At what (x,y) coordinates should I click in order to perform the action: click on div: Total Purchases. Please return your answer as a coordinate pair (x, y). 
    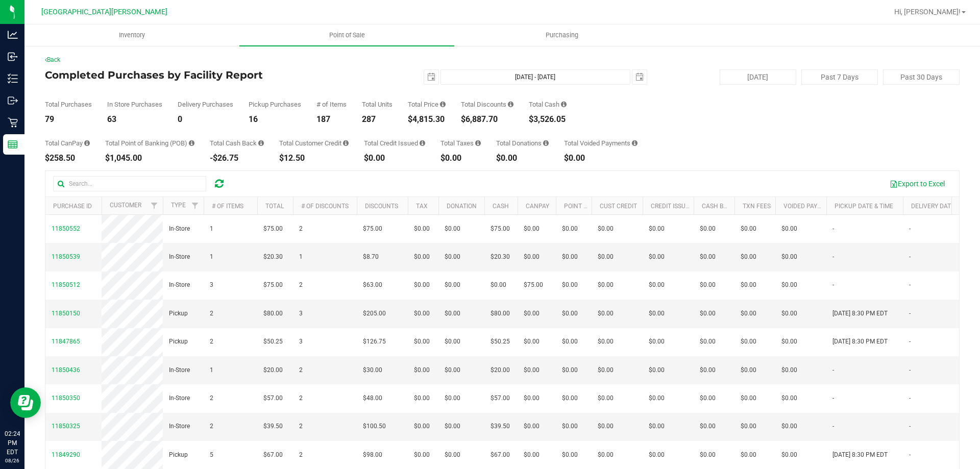
    Looking at the image, I should click on (69, 104).